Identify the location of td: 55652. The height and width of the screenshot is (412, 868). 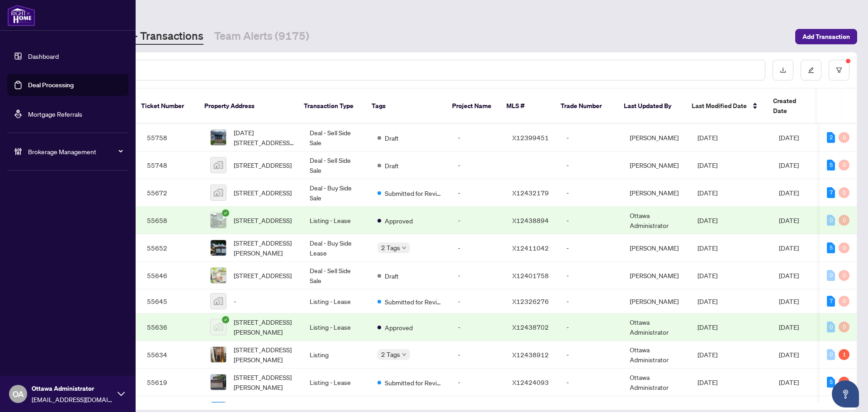
(171, 248).